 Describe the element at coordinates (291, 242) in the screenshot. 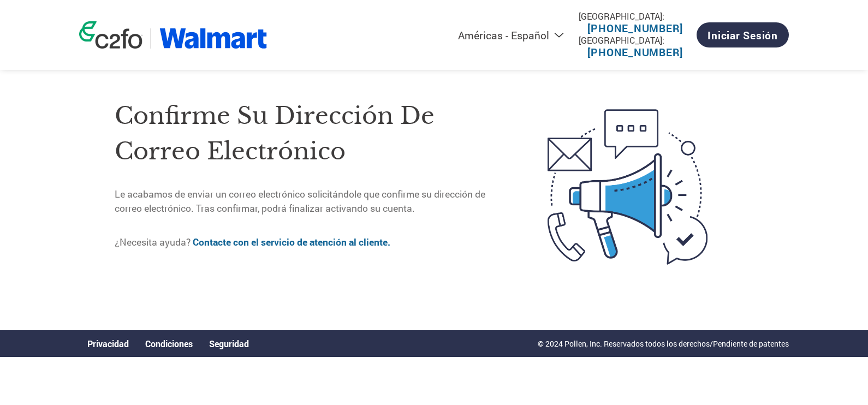

I see `a: Contacte con el servicio de atención al cliente.` at that location.